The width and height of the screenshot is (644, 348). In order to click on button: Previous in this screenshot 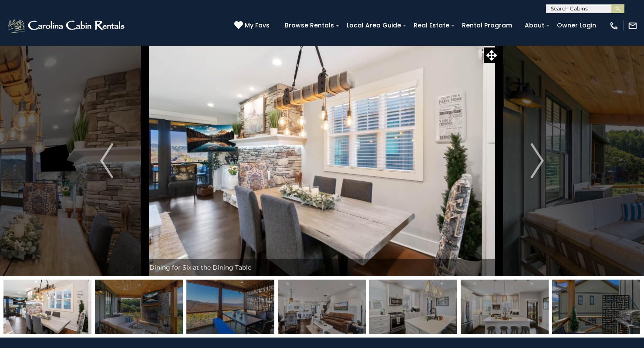, I will do `click(107, 161)`.